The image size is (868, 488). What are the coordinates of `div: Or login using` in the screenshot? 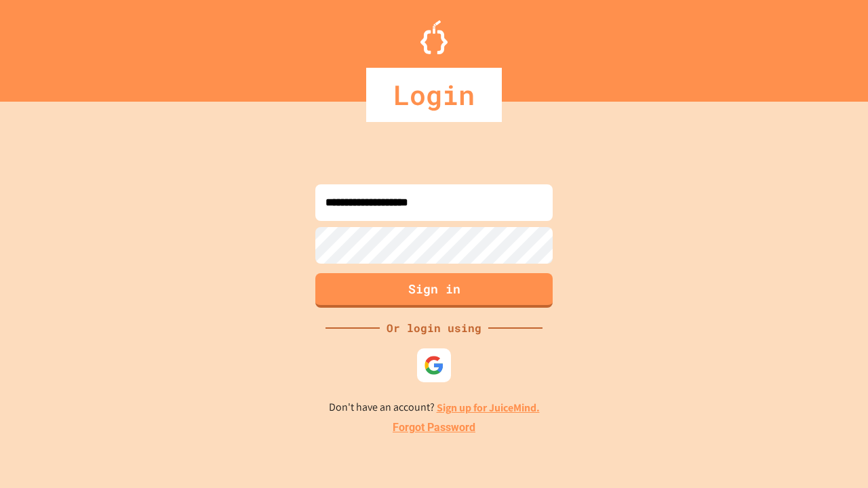 It's located at (434, 328).